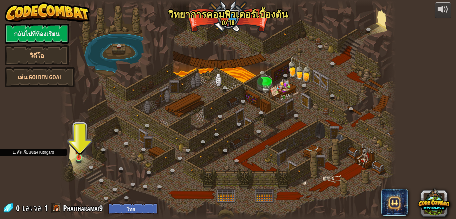 This screenshot has height=219, width=456. What do you see at coordinates (79, 149) in the screenshot?
I see `img: level-banner-unstarted.png` at bounding box center [79, 149].